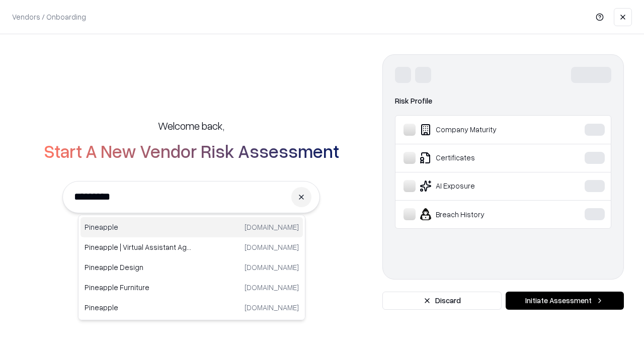 The width and height of the screenshot is (644, 362). Describe the element at coordinates (442, 301) in the screenshot. I see `button: Discard` at that location.